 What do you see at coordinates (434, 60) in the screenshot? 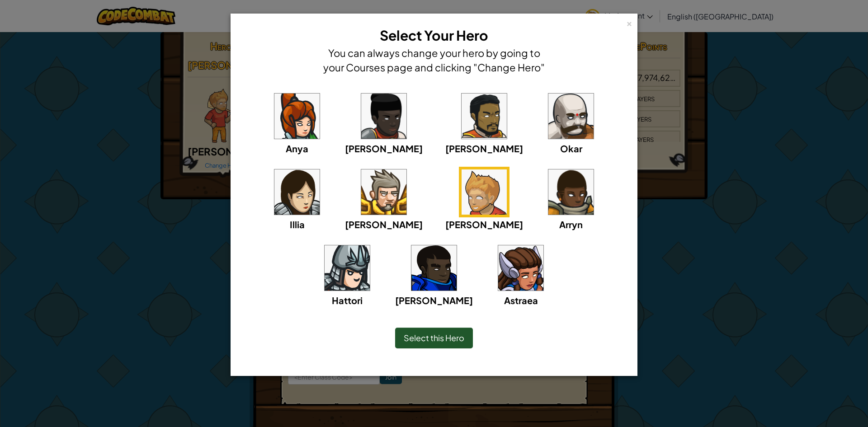
I see `h4: You can always change your hero by going to your Courses page and clicking "Change Hero"` at bounding box center [434, 60].